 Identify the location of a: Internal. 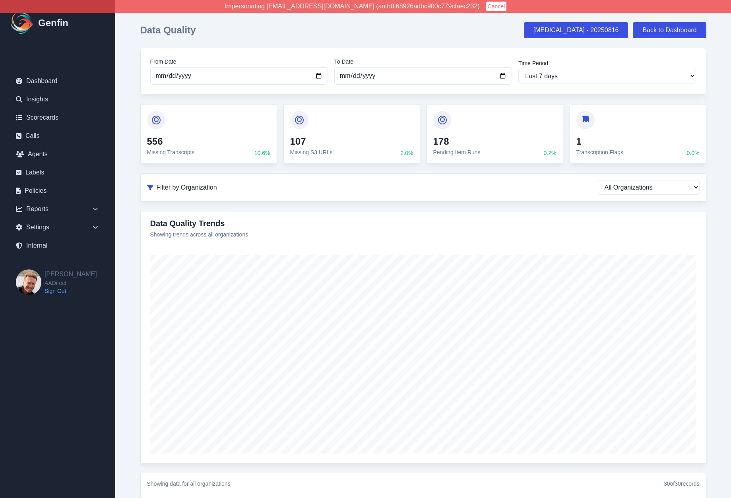
(58, 246).